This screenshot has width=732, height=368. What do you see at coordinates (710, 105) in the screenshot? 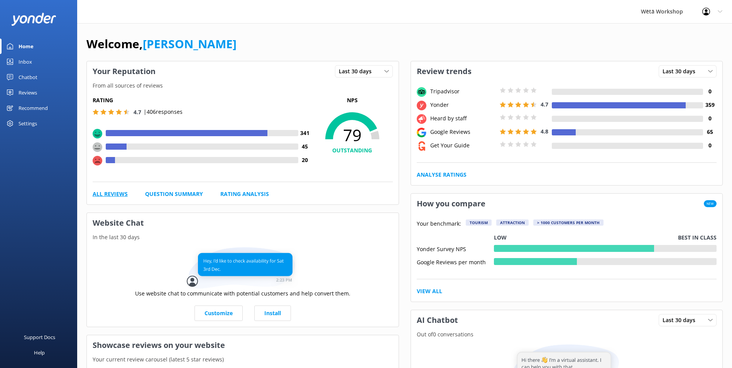
I see `h4: 359` at bounding box center [710, 105].